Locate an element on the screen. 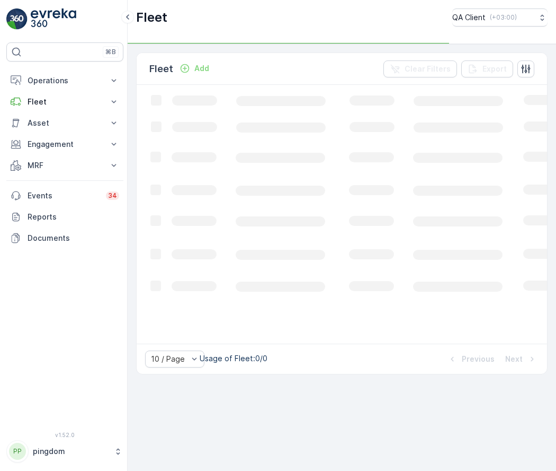 The height and width of the screenshot is (471, 556). p: ⌘B is located at coordinates (111, 52).